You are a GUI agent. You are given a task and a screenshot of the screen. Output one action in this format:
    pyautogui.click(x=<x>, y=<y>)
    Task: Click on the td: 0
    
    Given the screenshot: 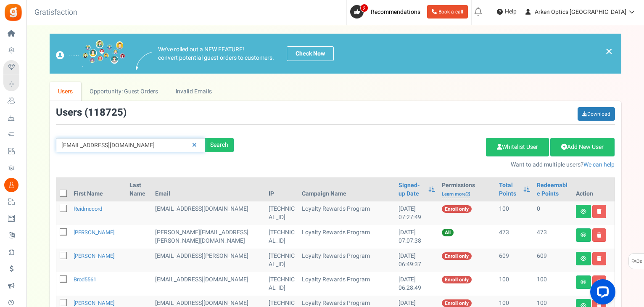 What is the action you would take?
    pyautogui.click(x=553, y=213)
    